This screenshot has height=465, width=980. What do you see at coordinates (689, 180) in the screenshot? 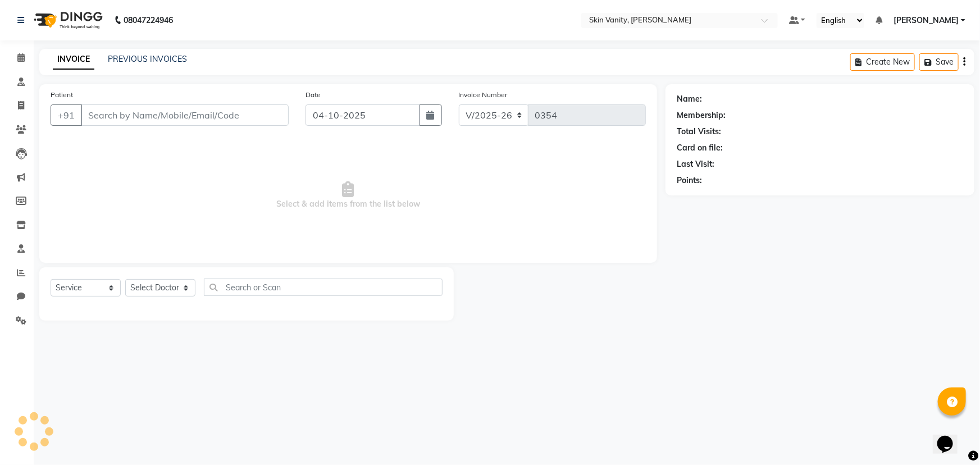
I see `div: Points:` at bounding box center [689, 180].